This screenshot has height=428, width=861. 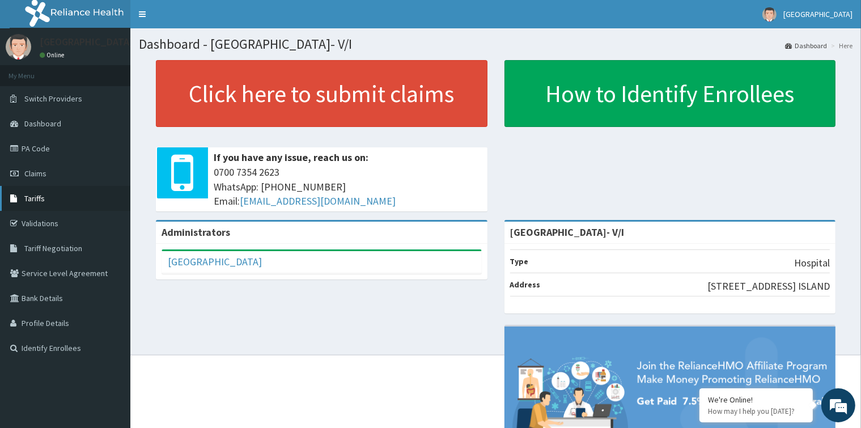 I want to click on div: We're Online!, so click(x=756, y=400).